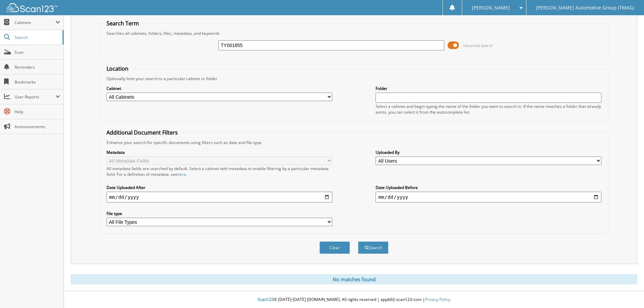 The width and height of the screenshot is (644, 308). Describe the element at coordinates (354, 79) in the screenshot. I see `div: Optionally limit your search to a particular cabinet or folder` at that location.